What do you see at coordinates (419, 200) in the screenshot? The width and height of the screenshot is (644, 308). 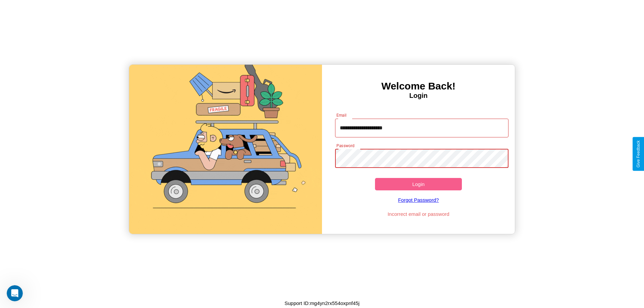 I see `a: Forgot Password?` at bounding box center [419, 200].